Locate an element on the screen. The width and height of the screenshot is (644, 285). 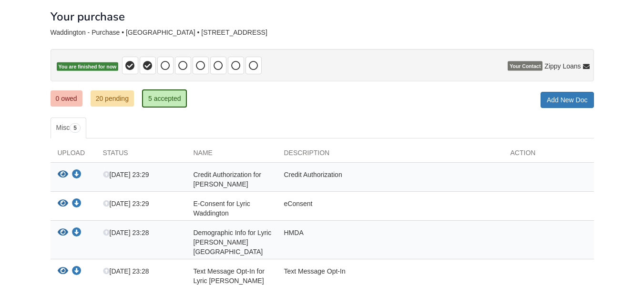
div: Credit Authorization is located at coordinates (390, 180).